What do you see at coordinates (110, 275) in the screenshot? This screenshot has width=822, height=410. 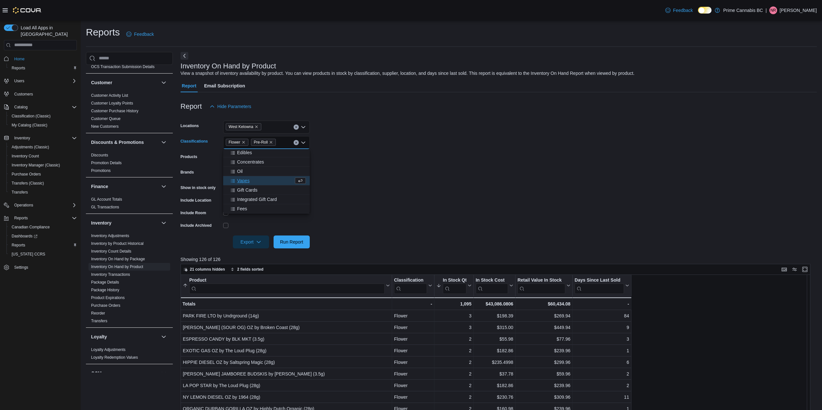 I see `span: Inventory Transactions` at bounding box center [110, 275].